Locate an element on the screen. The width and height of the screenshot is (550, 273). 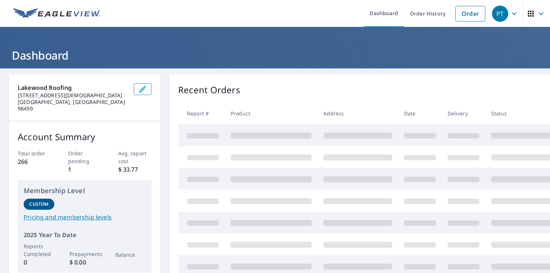
th: Address is located at coordinates (358, 113).